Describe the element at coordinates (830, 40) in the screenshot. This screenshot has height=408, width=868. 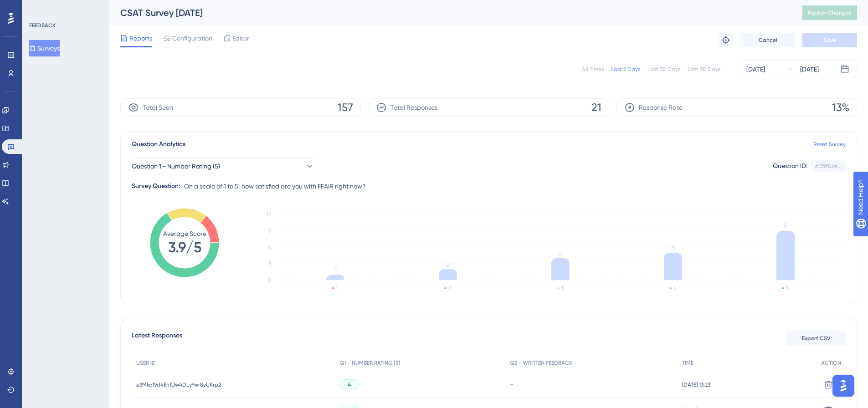
I see `button: Save` at that location.